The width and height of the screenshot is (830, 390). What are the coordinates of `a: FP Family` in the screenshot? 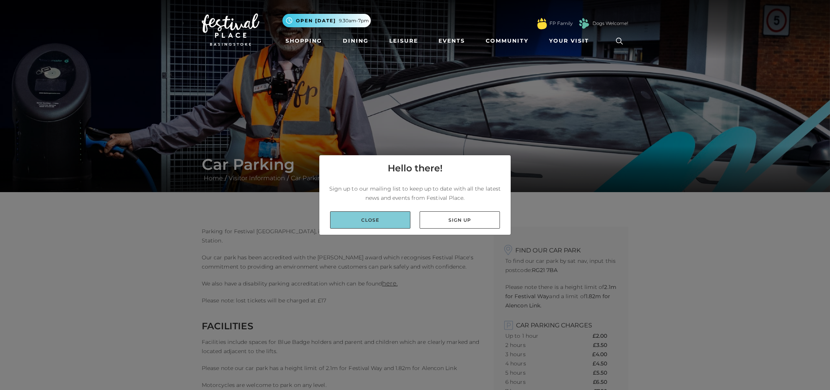 It's located at (561, 23).